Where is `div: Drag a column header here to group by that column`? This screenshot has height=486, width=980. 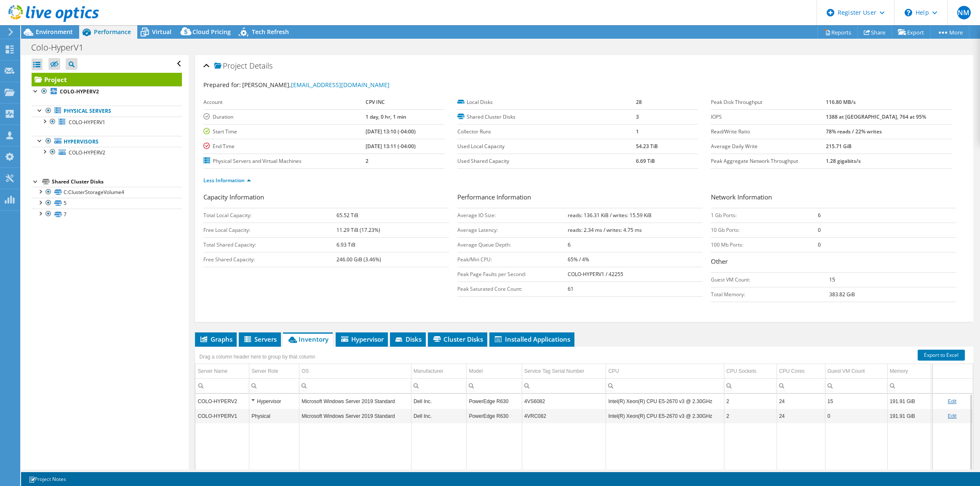
div: Drag a column header here to group by that column is located at coordinates (257, 357).